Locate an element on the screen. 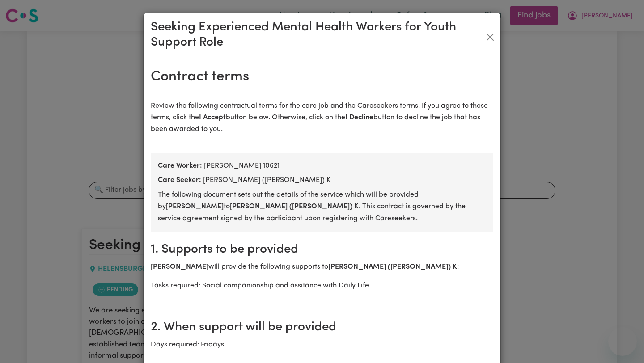 The height and width of the screenshot is (363, 644). button: Close is located at coordinates (490, 37).